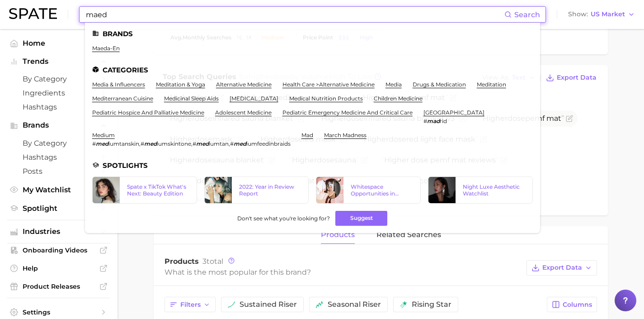 The width and height of the screenshot is (644, 319). I want to click on a: drugs & medication, so click(439, 84).